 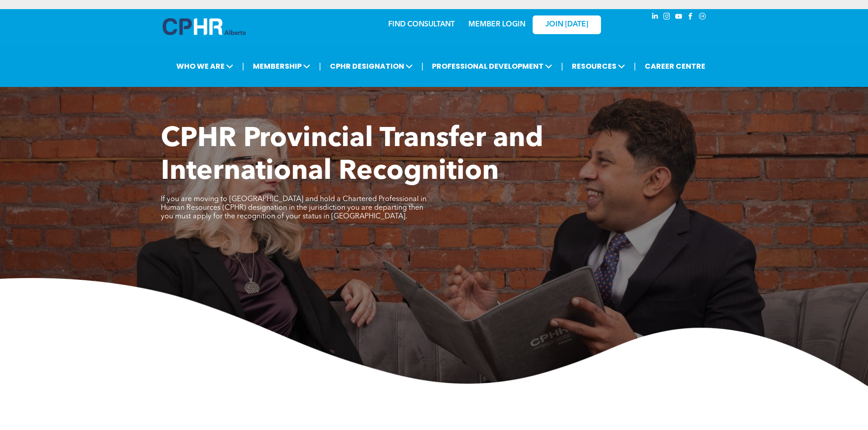 What do you see at coordinates (675, 66) in the screenshot?
I see `a: CAREER CENTRE` at bounding box center [675, 66].